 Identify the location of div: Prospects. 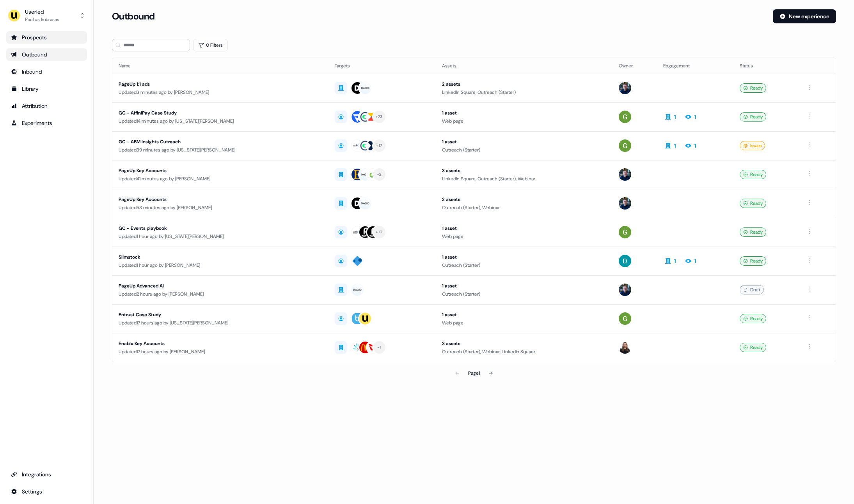
(46, 38).